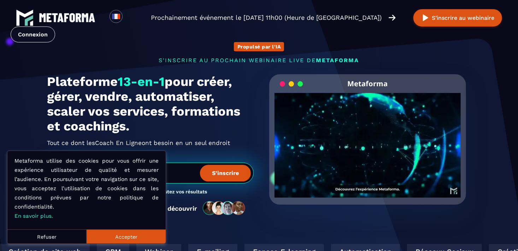 Image resolution: width=518 pixels, height=251 pixels. What do you see at coordinates (47, 236) in the screenshot?
I see `button: Refuser` at bounding box center [47, 236].